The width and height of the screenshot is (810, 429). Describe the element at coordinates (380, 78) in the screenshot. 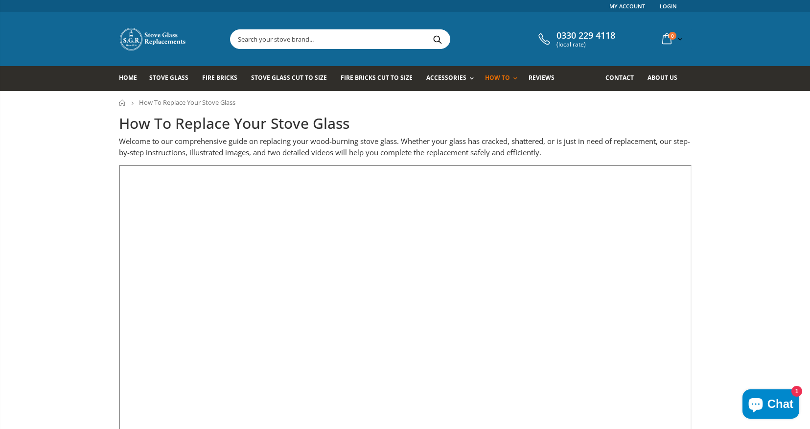

I see `a: Fire Bricks Cut To Size` at that location.